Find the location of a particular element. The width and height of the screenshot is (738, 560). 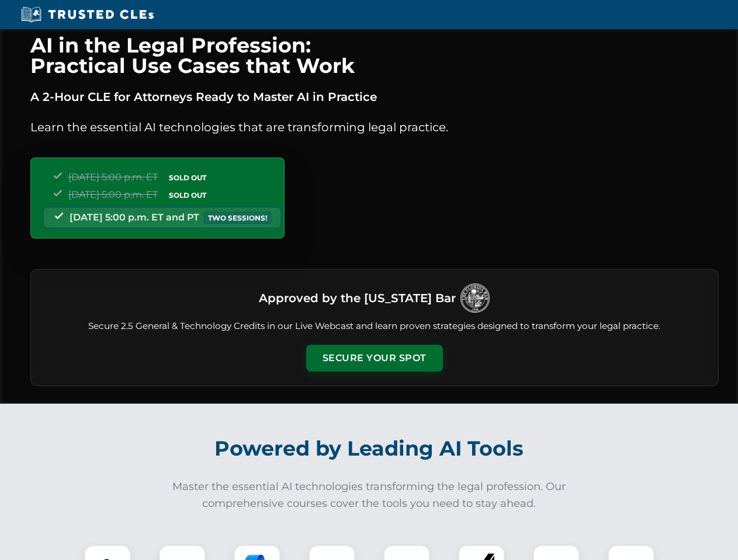

p: Secure 2.5 General & Technology Credits in our Live Webcast and learn proven strategies designed ... is located at coordinates (375, 326).